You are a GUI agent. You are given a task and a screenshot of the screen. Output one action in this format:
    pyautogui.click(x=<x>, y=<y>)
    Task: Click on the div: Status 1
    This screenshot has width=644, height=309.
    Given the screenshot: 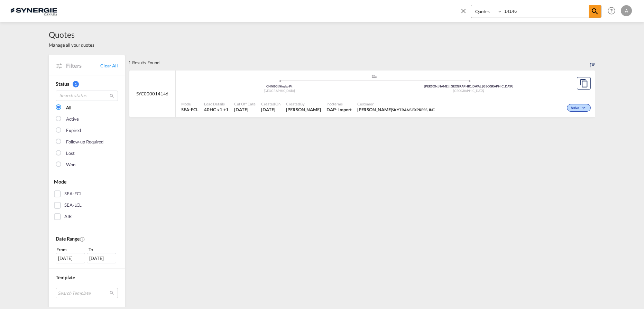 What is the action you would take?
    pyautogui.click(x=87, y=84)
    